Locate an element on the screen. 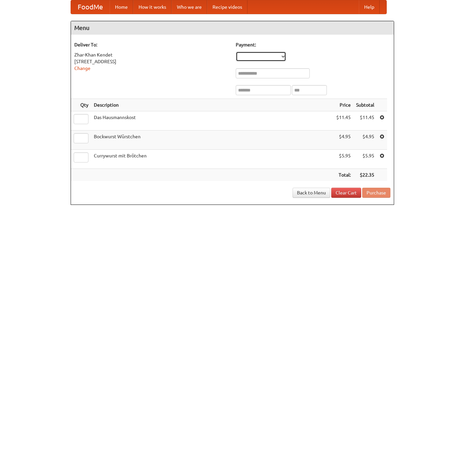  td: Bockwurst Würstchen is located at coordinates (212, 140).